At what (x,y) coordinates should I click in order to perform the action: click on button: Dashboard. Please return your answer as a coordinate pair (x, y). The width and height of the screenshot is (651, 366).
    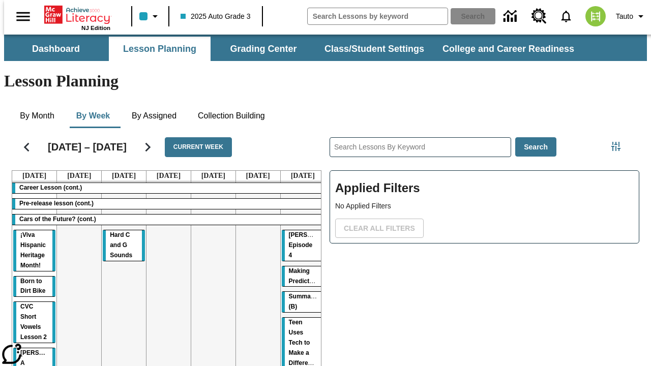
    Looking at the image, I should click on (56, 49).